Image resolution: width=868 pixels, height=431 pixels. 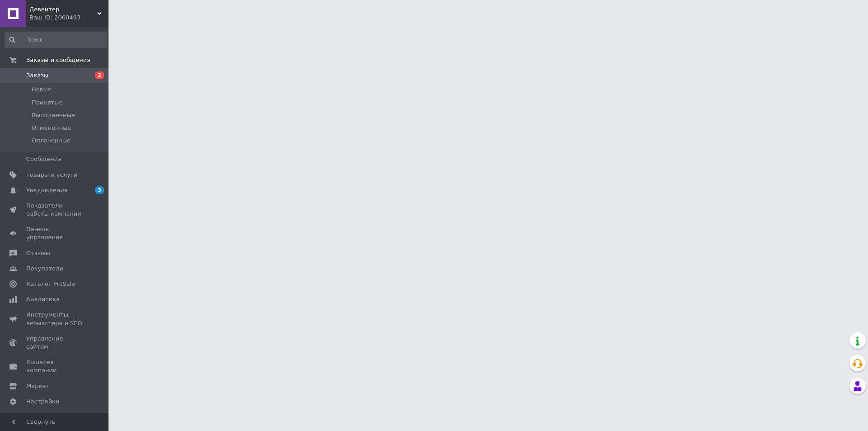 What do you see at coordinates (44, 159) in the screenshot?
I see `span: Сообщения` at bounding box center [44, 159].